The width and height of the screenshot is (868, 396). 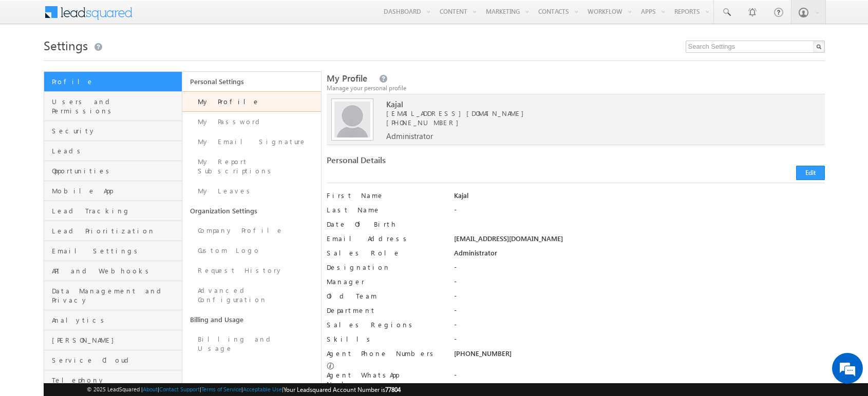 What do you see at coordinates (116, 171) in the screenshot?
I see `span: Opportunities` at bounding box center [116, 171].